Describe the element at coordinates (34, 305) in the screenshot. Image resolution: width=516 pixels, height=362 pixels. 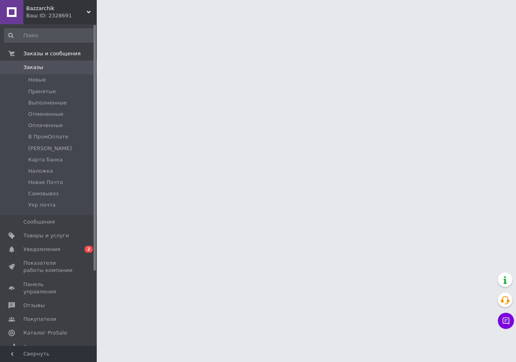
I see `span: Отзывы` at that location.